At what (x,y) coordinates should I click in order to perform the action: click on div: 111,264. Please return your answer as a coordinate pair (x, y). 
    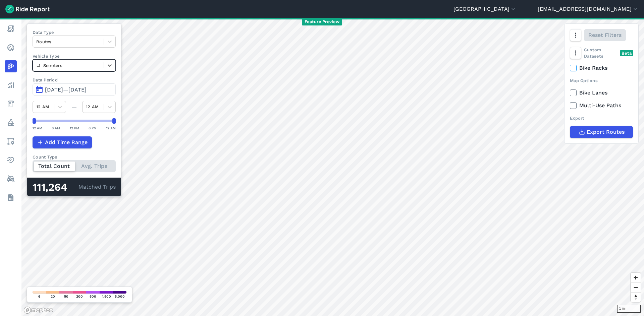
    Looking at the image, I should click on (55, 188).